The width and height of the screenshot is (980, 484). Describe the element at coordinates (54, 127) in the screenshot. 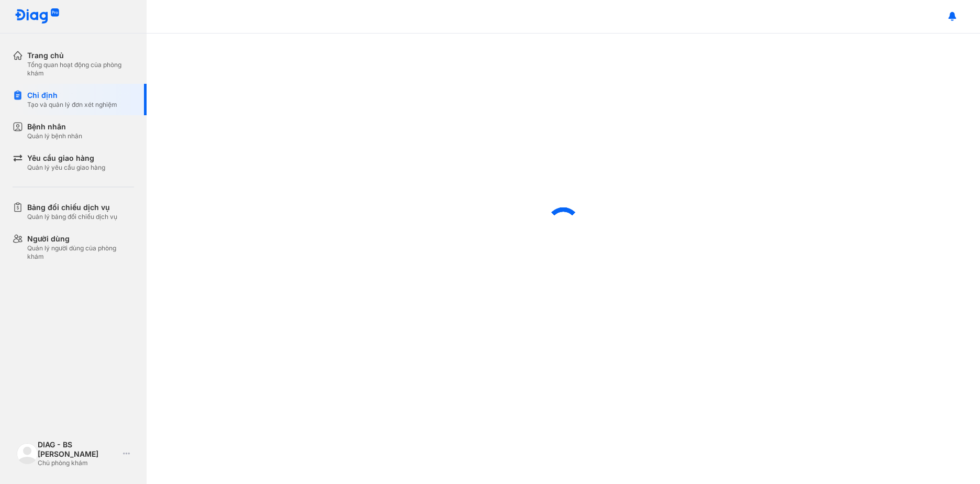

I see `div: Bệnh nhân` at that location.